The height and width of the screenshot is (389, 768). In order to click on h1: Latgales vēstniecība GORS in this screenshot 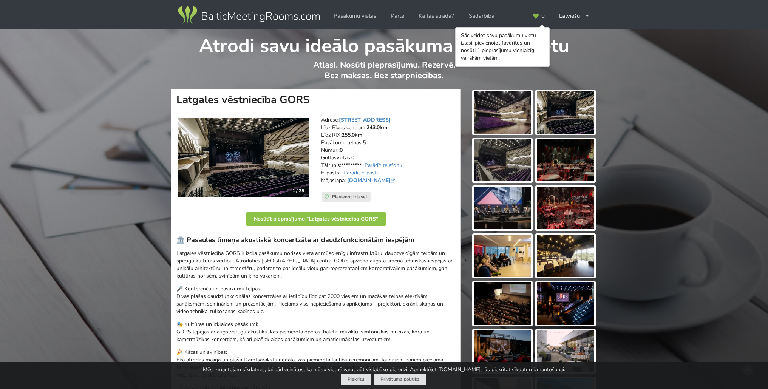, I will do `click(316, 100)`.